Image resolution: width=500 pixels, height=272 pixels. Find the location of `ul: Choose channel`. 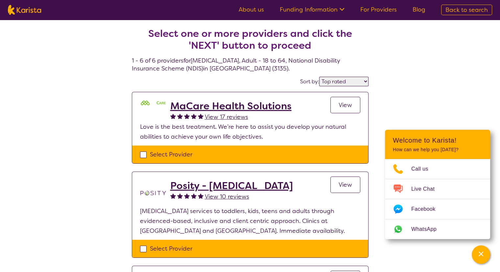

ul: Choose channel is located at coordinates (438, 199).